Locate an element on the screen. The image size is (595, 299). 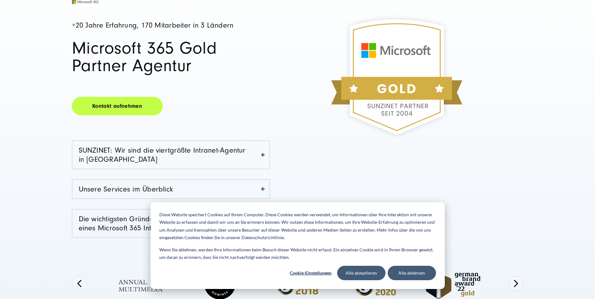
button: Alle ablehnen is located at coordinates (412, 273).